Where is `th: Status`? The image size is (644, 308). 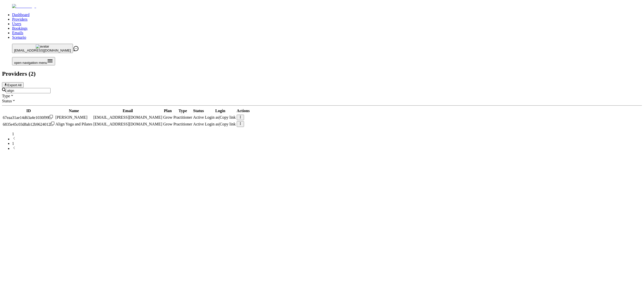
th: Status is located at coordinates (198, 111).